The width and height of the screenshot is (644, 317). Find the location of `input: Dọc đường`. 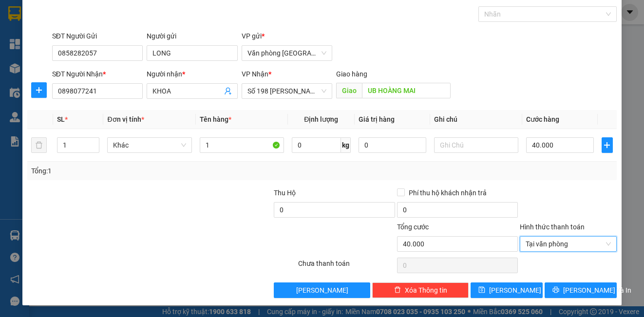

input: Dọc đường is located at coordinates (406, 91).